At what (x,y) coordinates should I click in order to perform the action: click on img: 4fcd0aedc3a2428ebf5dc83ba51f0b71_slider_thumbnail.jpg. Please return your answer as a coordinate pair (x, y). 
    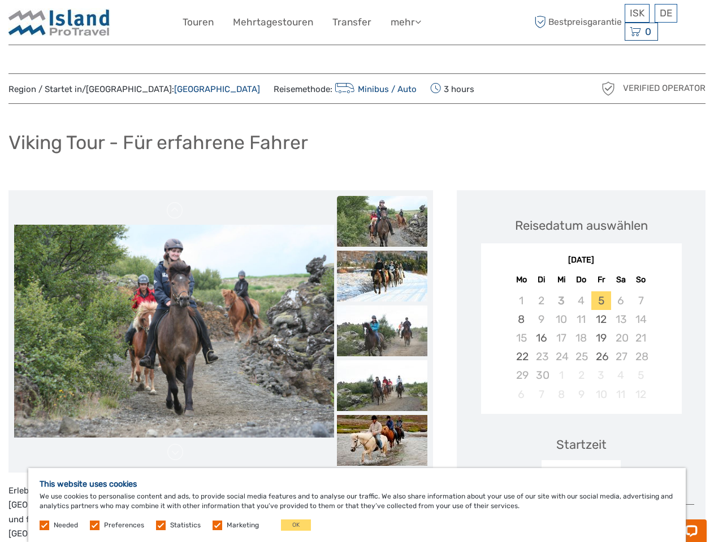
    Looking at the image, I should click on (382, 441).